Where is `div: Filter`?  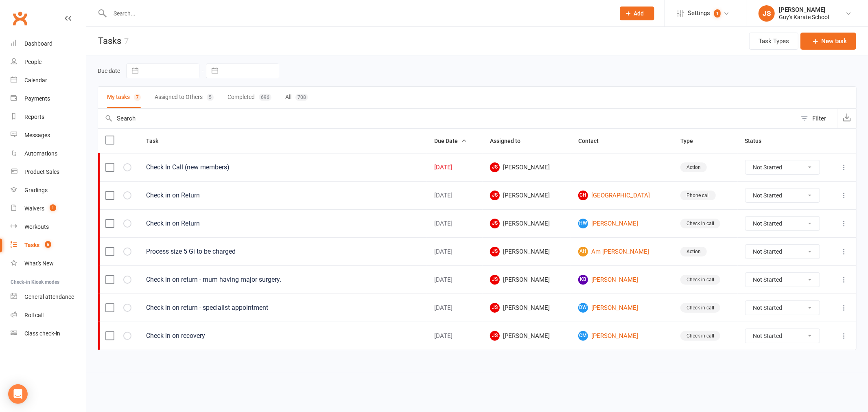 div: Filter is located at coordinates (819, 119).